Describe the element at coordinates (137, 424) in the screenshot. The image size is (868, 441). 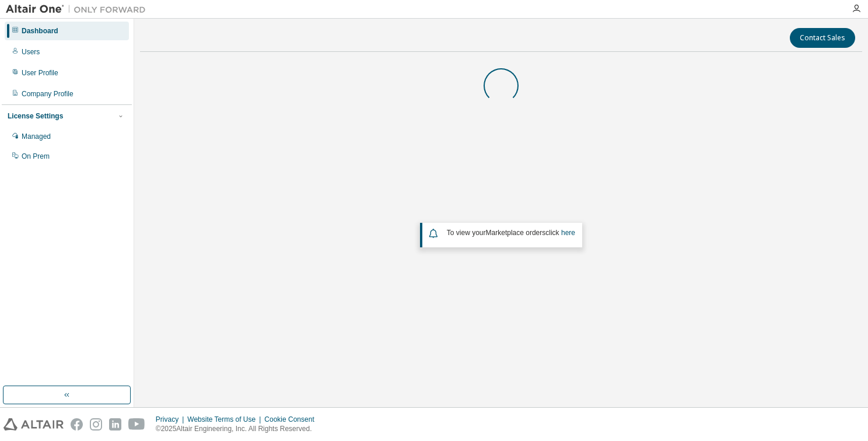
I see `img: youtube.svg` at that location.